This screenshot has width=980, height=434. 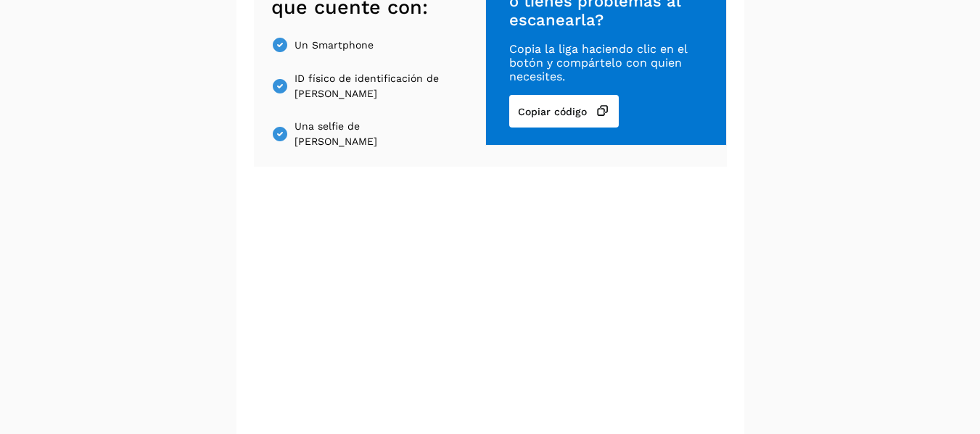 What do you see at coordinates (552, 112) in the screenshot?
I see `span: Copiar código` at bounding box center [552, 112].